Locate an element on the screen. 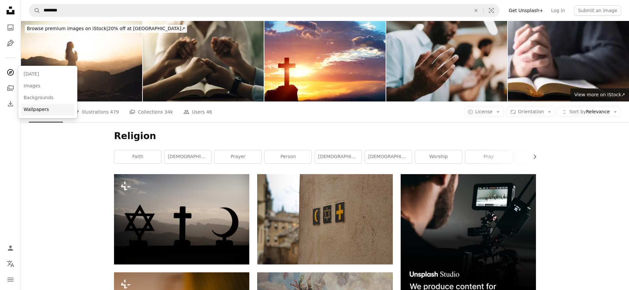  a: Images is located at coordinates (48, 86).